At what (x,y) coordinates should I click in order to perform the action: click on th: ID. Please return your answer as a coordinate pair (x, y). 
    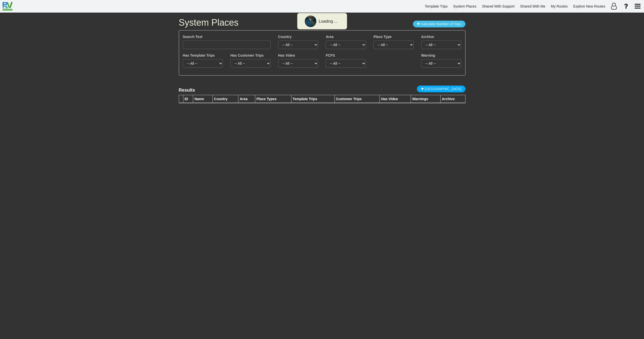
    Looking at the image, I should click on (188, 99).